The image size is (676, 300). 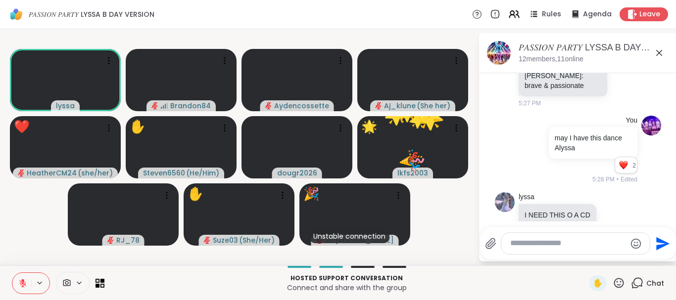 What do you see at coordinates (550, 59) in the screenshot?
I see `p: 12 members, 11 online` at bounding box center [550, 59].